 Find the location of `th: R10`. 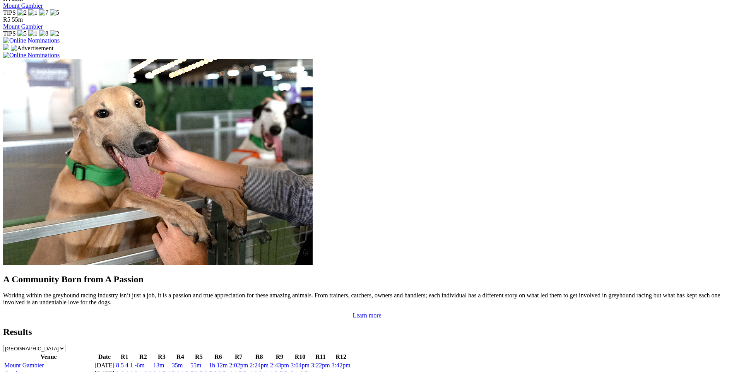

th: R10 is located at coordinates (300, 357).